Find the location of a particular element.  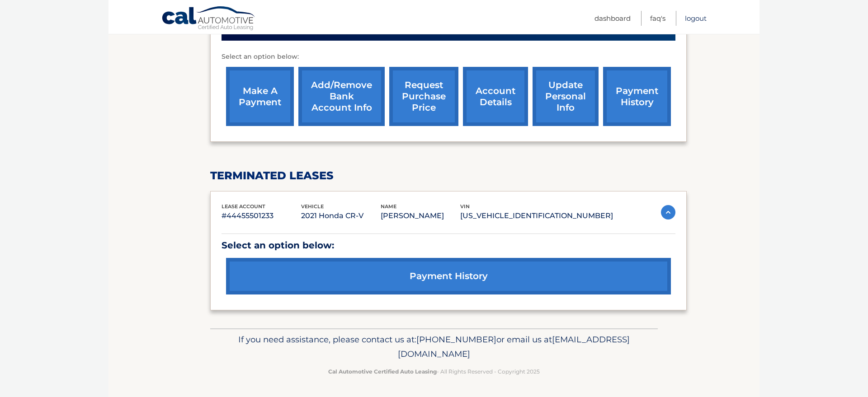

span: vin is located at coordinates (465, 206).